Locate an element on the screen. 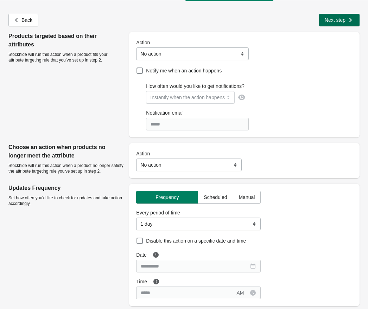 The width and height of the screenshot is (368, 309). span: Notification email is located at coordinates (165, 113).